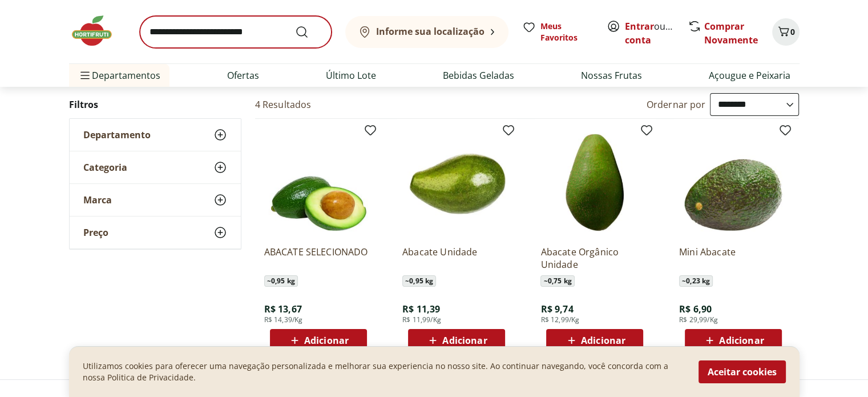 The image size is (868, 397). I want to click on a: Açougue e Peixaria, so click(749, 76).